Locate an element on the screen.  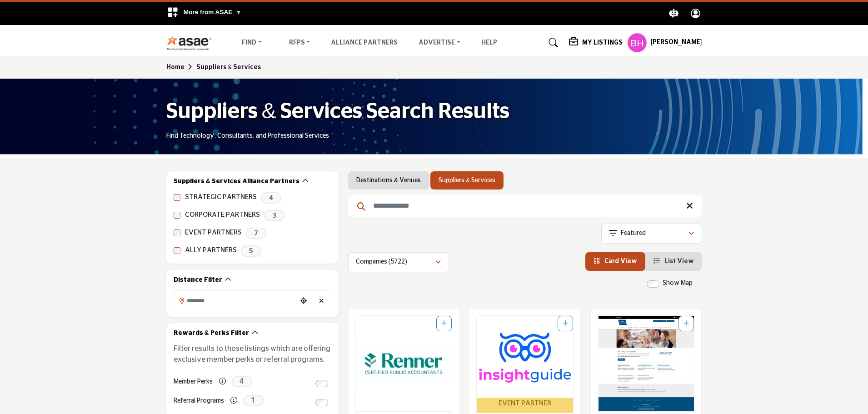
input: CORPORATE PARTNERS checkbox is located at coordinates (177, 215).